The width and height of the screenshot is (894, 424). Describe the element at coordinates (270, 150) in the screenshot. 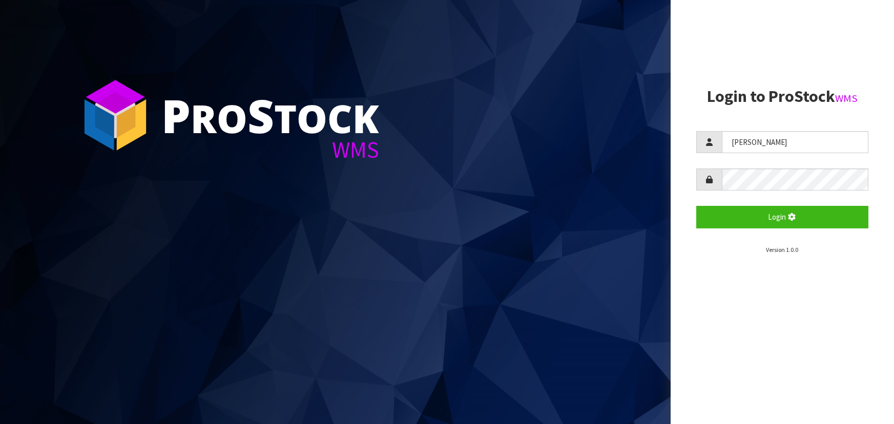

I see `div: WMS` at that location.